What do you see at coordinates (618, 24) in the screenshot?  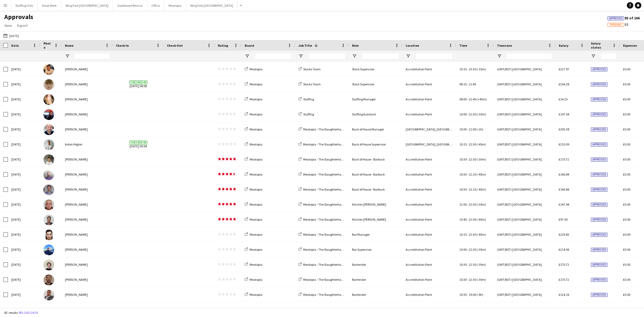 I see `span: 83` at bounding box center [618, 24].